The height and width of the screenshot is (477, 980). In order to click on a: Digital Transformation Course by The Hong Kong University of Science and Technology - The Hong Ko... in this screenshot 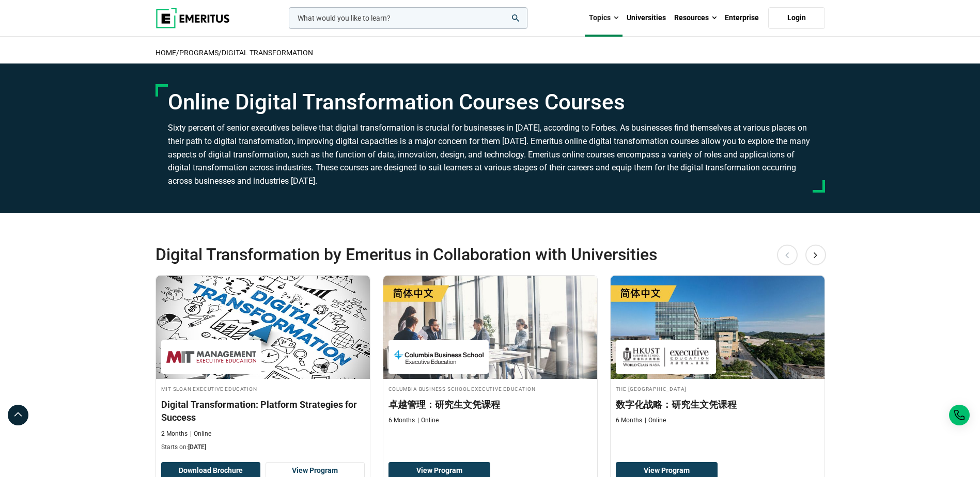, I will do `click(717, 352)`.